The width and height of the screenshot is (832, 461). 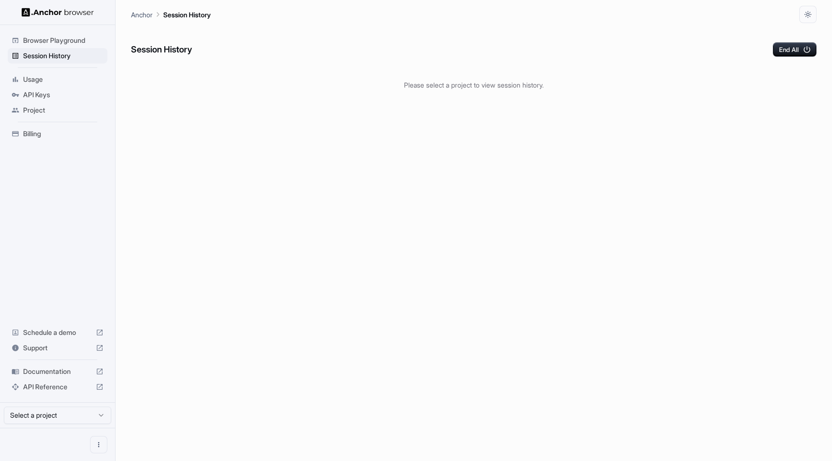 I want to click on img: Anchor Logo, so click(x=58, y=12).